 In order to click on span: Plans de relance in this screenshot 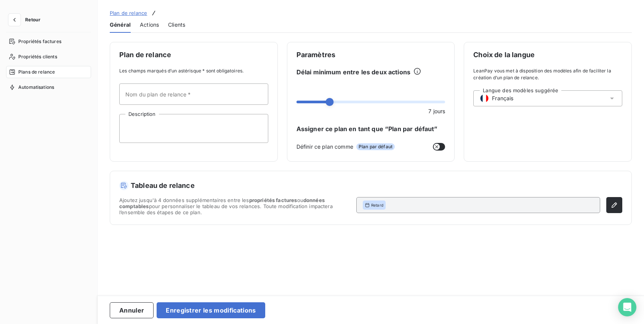, I will do `click(37, 72)`.